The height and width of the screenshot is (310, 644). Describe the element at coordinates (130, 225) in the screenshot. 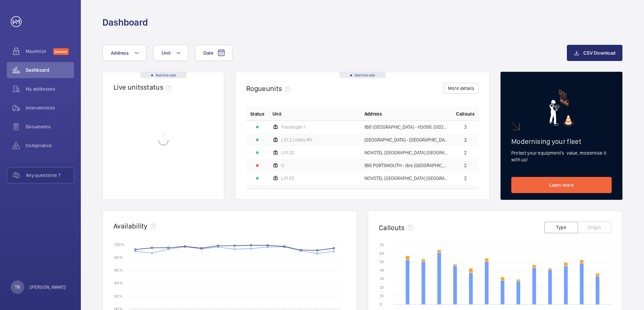

I see `h2: Availability` at that location.